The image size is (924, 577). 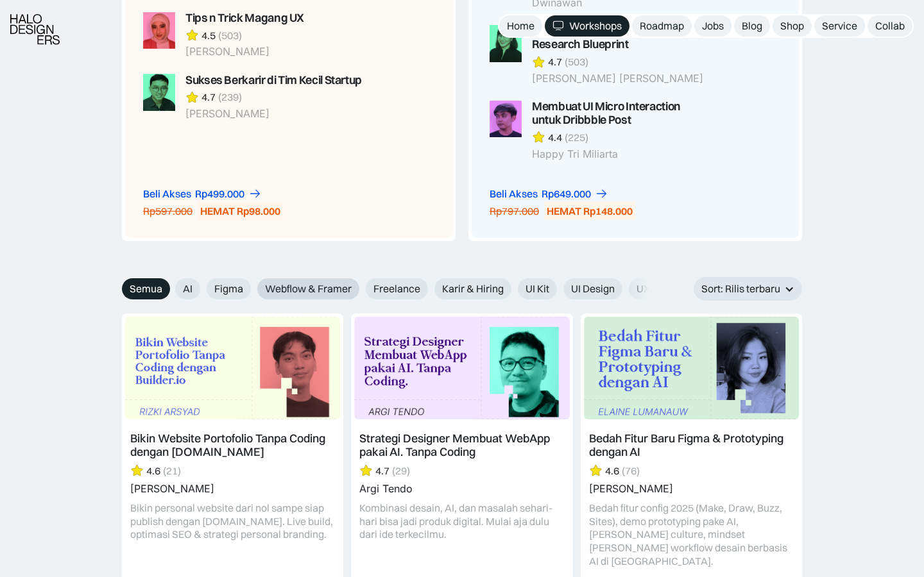 What do you see at coordinates (273, 80) in the screenshot?
I see `div: Sukses Berkarir di Tim Kecil Startup` at bounding box center [273, 80].